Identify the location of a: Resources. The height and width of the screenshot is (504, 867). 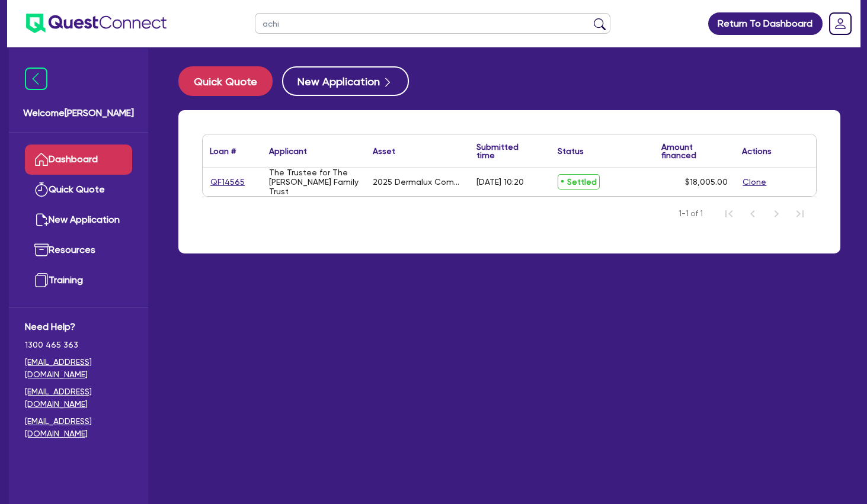
(78, 250).